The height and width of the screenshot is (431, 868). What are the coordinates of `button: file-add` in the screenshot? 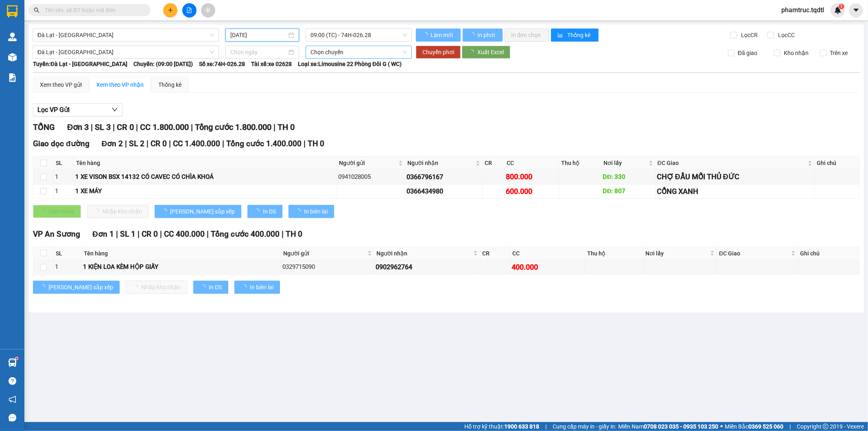 It's located at (189, 10).